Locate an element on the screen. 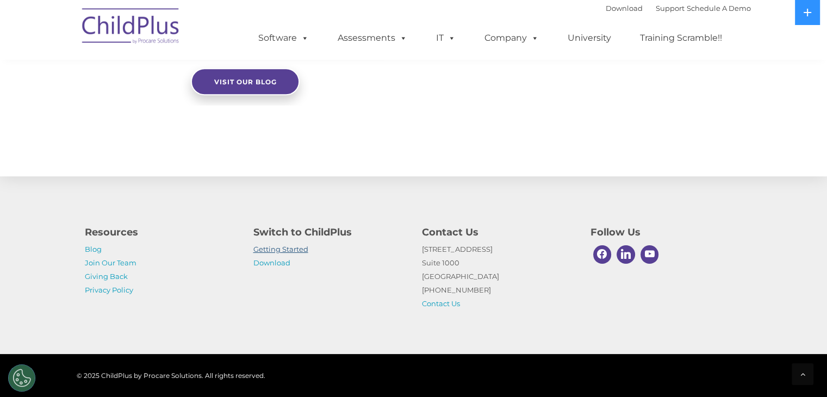 This screenshot has width=827, height=397. a: Visit our blog is located at coordinates (245, 82).